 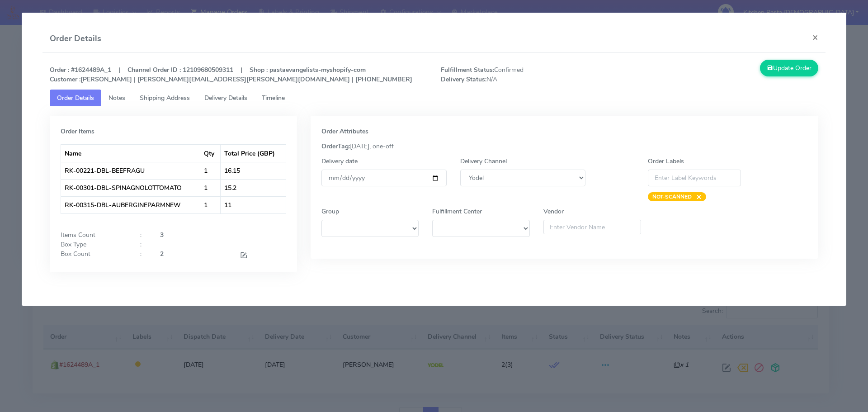 I want to click on strong: Fulfillment Status:, so click(x=468, y=70).